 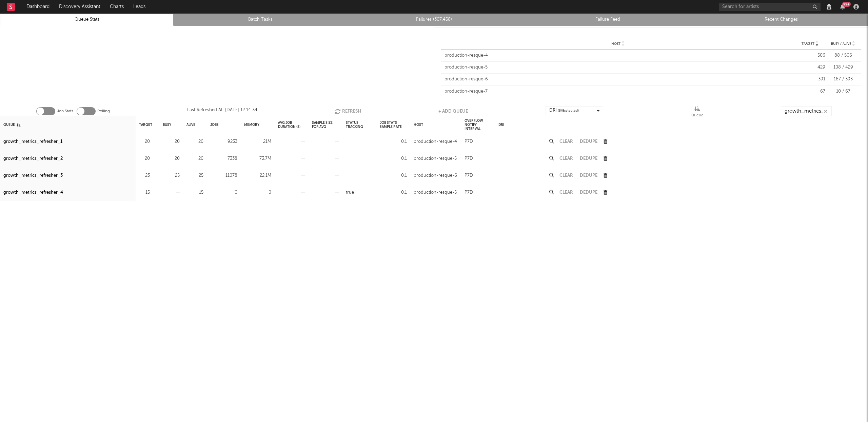 I want to click on input: Search for artists, so click(x=770, y=7).